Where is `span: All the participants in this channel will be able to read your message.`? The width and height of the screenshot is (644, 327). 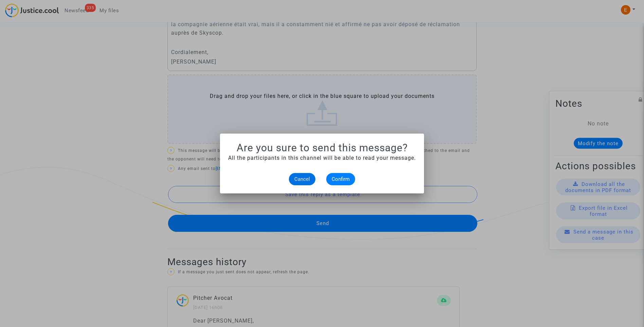 span: All the participants in this channel will be able to read your message. is located at coordinates (322, 157).